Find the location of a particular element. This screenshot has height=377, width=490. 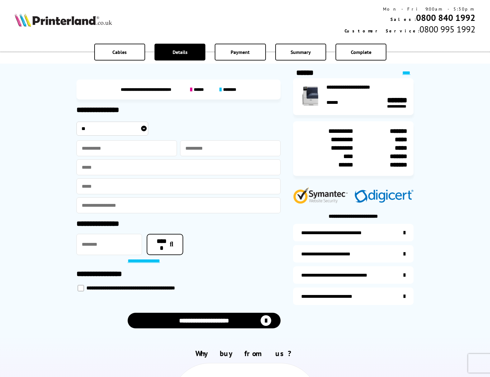

div: Mon - Fri 9:00am - 5:30pm is located at coordinates (410, 9).